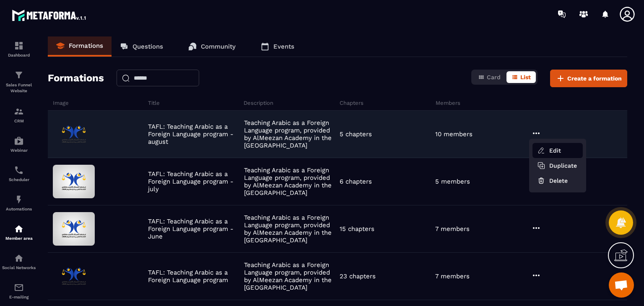 The height and width of the screenshot is (306, 644). Describe the element at coordinates (621, 285) in the screenshot. I see `div: Open chat` at that location.